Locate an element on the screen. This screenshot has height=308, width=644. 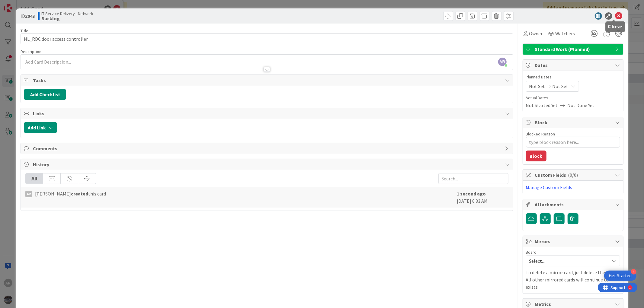
b: 1 second ago is located at coordinates (472, 194).